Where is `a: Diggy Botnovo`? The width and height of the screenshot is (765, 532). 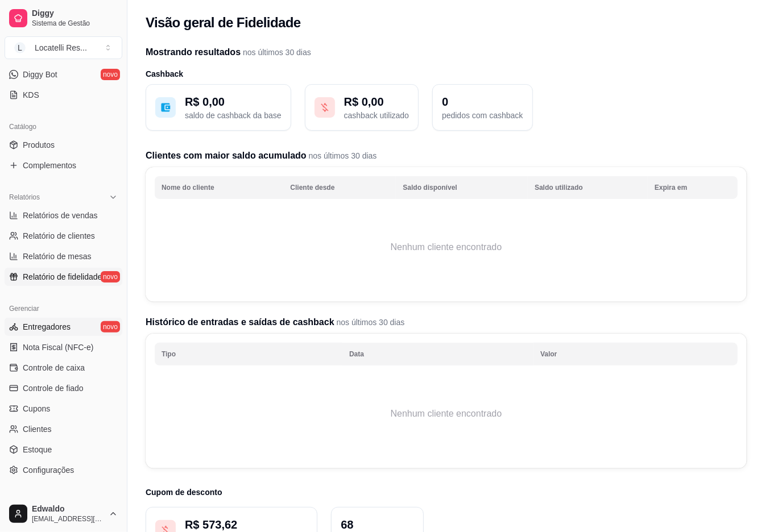 a: Diggy Botnovo is located at coordinates (63, 74).